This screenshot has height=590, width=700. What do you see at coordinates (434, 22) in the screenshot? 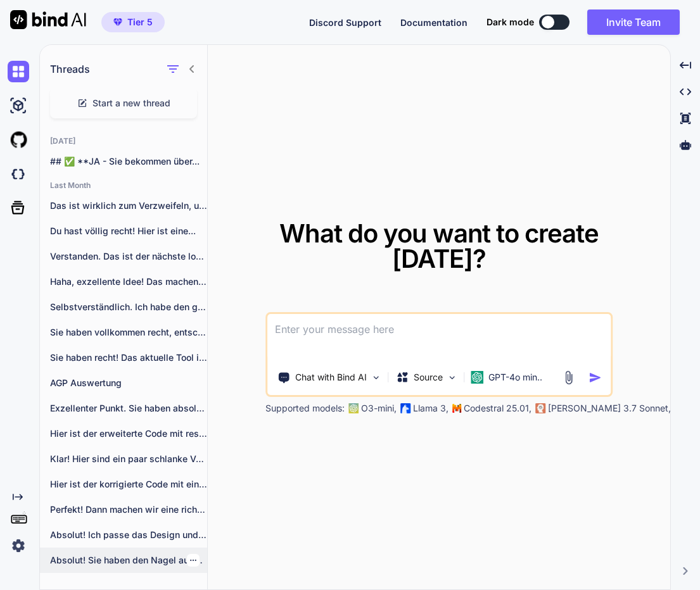
I see `span: Documentation` at bounding box center [434, 22].